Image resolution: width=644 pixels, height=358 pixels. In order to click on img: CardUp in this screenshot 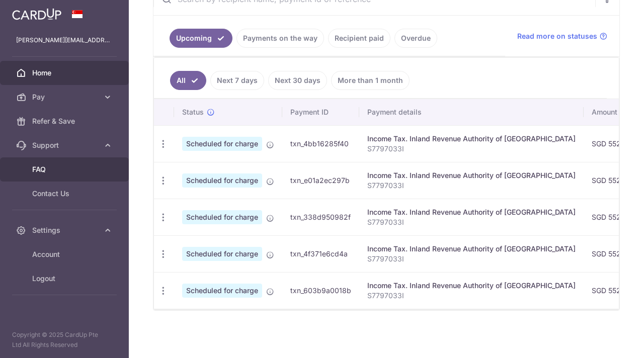, I will do `click(37, 14)`.